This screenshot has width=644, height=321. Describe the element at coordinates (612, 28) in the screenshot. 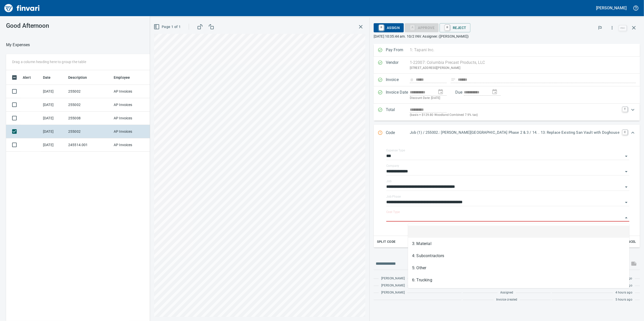

I see `button: More` at that location.